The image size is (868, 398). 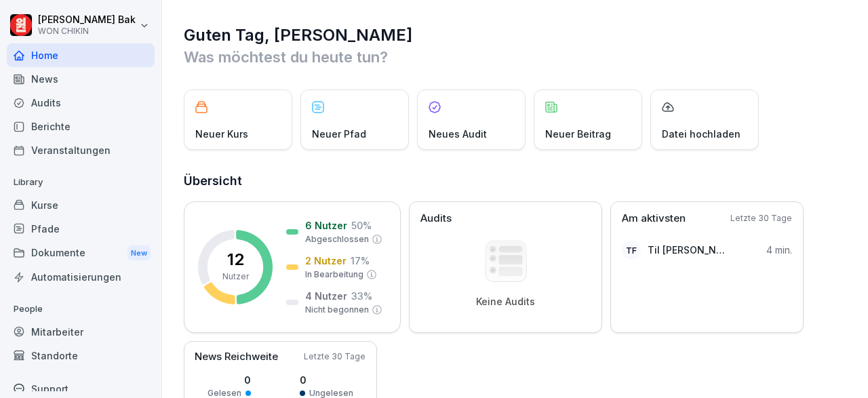 What do you see at coordinates (80, 55) in the screenshot?
I see `a: Home` at bounding box center [80, 55].